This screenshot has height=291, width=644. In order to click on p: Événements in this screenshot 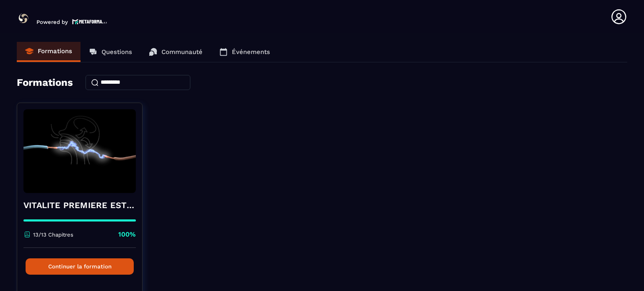, I will do `click(251, 52)`.